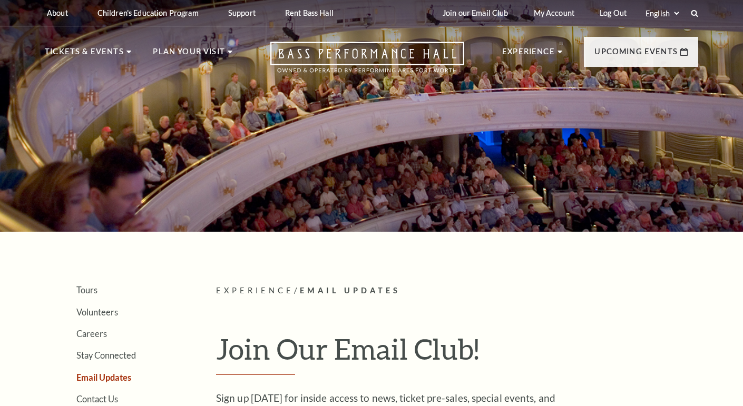  Describe the element at coordinates (148, 13) in the screenshot. I see `p: Children's Education Program` at that location.